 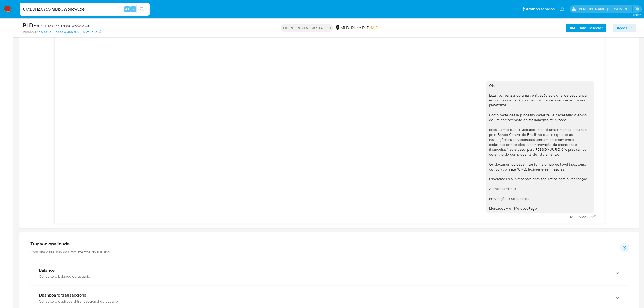 What do you see at coordinates (307, 28) in the screenshot?
I see `p: OPEN - IN REVIEW STAGE II` at bounding box center [307, 28].